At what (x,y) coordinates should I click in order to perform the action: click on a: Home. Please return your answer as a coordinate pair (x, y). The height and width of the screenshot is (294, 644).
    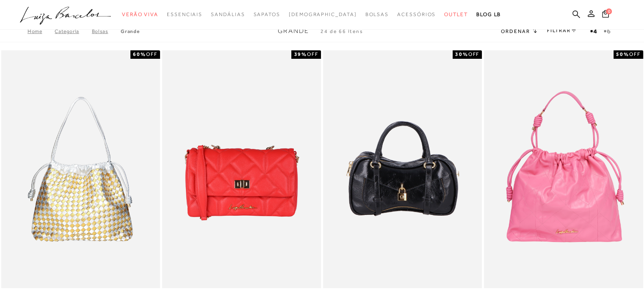
    Looking at the image, I should click on (41, 31).